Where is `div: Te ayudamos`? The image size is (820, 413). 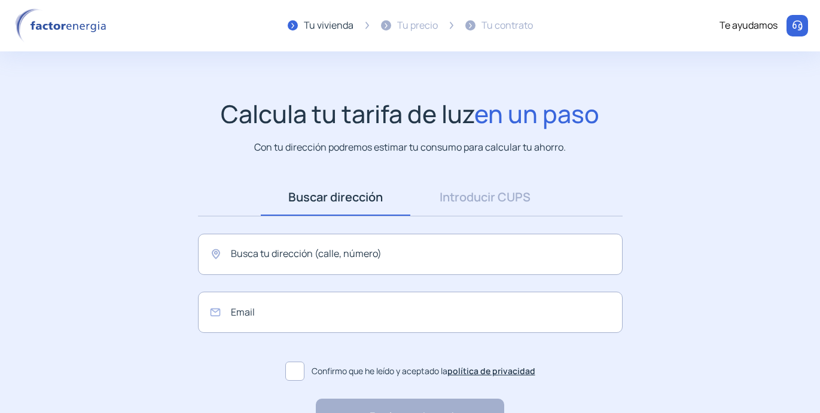 div: Te ayudamos is located at coordinates (749, 26).